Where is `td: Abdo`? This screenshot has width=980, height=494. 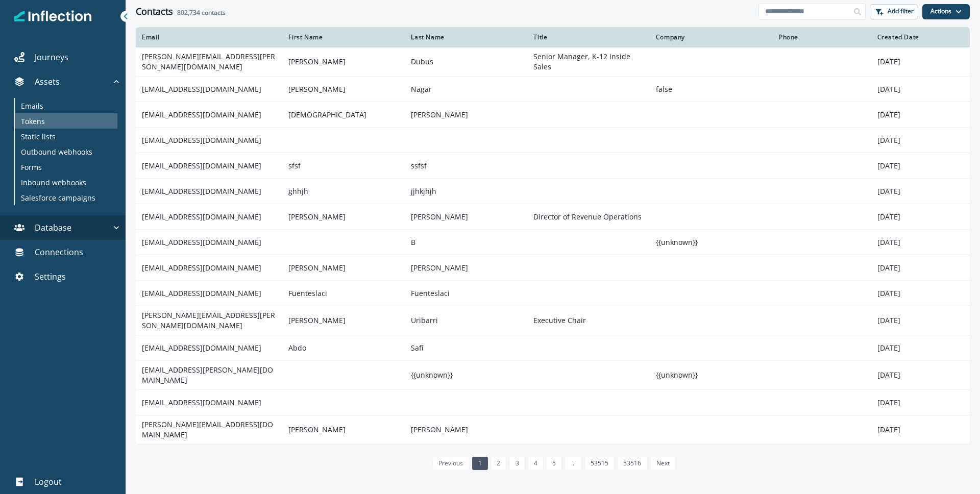 td: Abdo is located at coordinates (343, 348).